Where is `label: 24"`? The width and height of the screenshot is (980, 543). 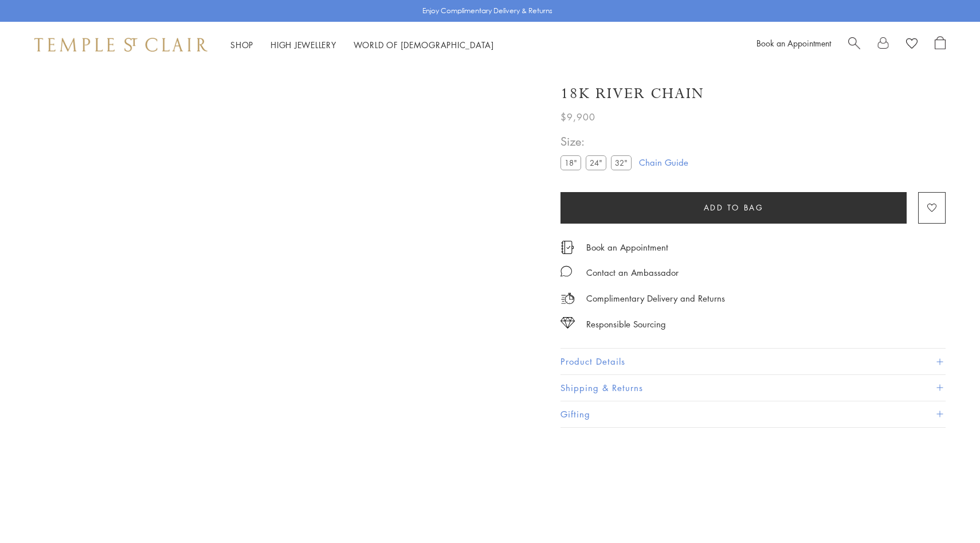 label: 24" is located at coordinates (596, 162).